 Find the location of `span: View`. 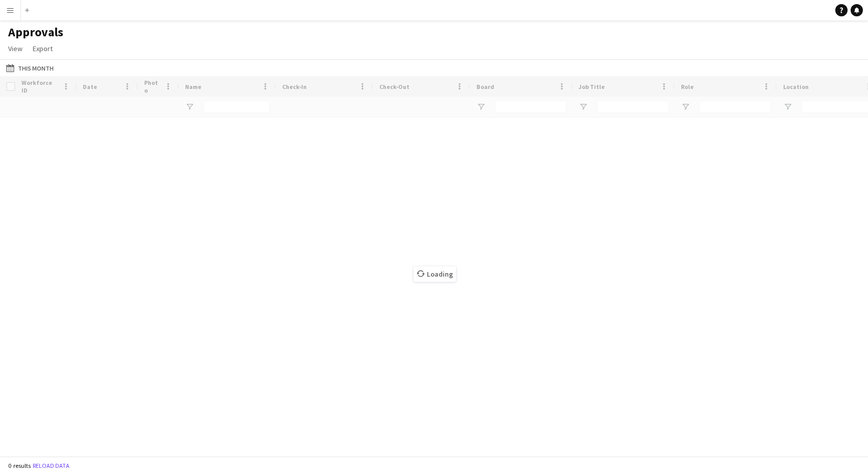

span: View is located at coordinates (15, 48).